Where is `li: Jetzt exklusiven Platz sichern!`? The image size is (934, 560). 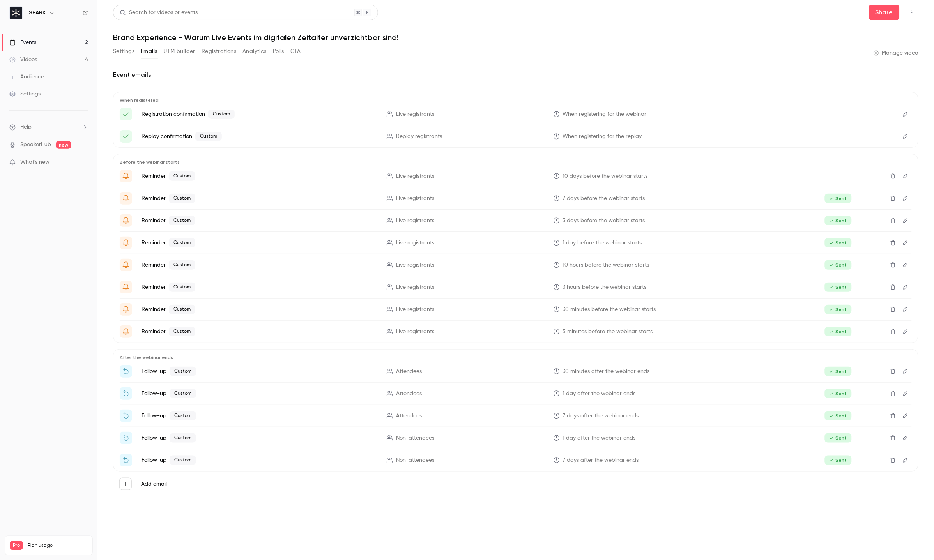 li: Jetzt exklusiven Platz sichern! is located at coordinates (516, 394).